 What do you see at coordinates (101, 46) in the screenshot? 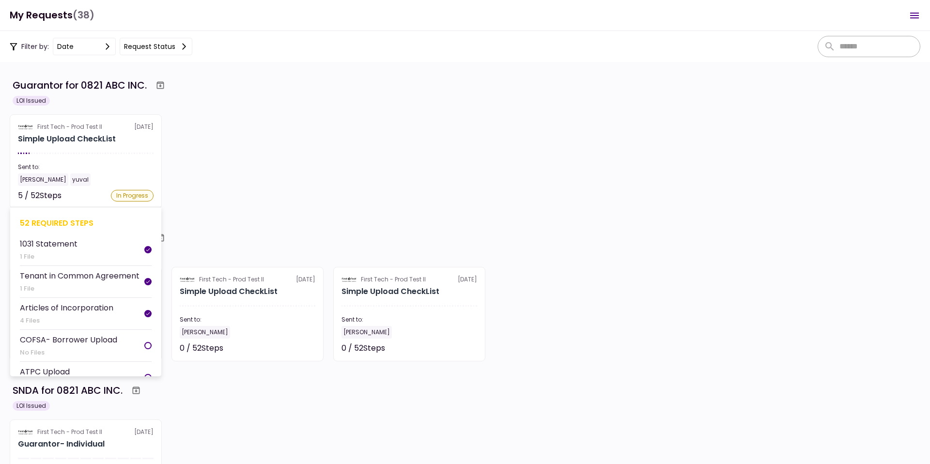
I see `div: Filter by:` at bounding box center [101, 46].